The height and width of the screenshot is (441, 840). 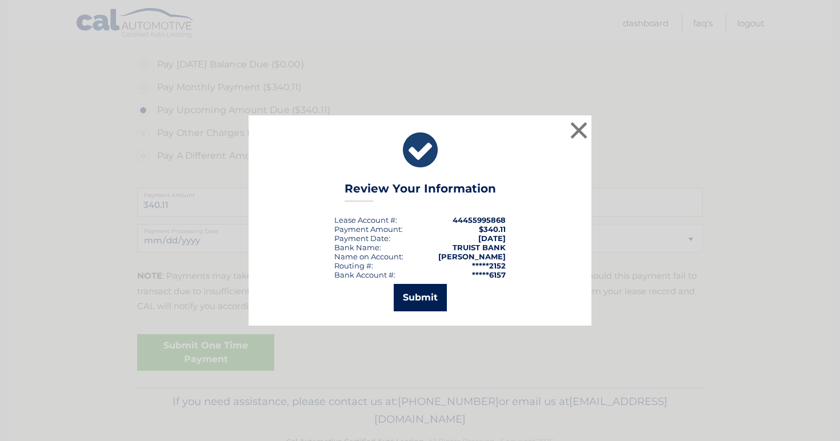 I want to click on h3: Review Your Information, so click(x=420, y=191).